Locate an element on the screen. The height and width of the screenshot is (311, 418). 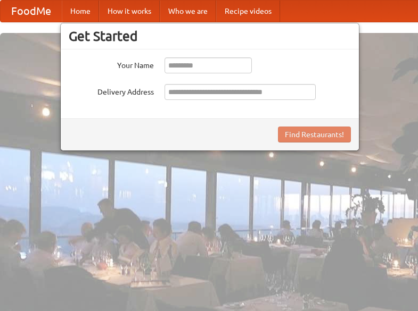
h3: Get Started is located at coordinates (210, 36).